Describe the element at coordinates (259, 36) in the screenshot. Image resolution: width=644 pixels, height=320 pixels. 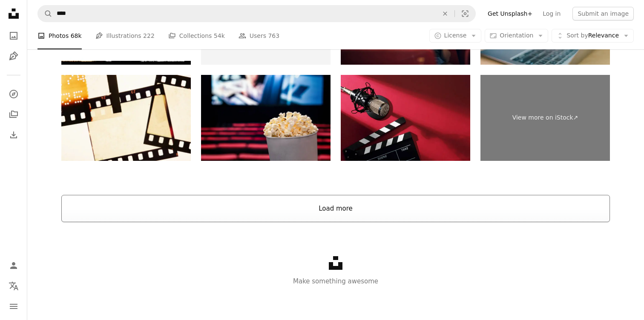
I see `a: Users 763` at that location.